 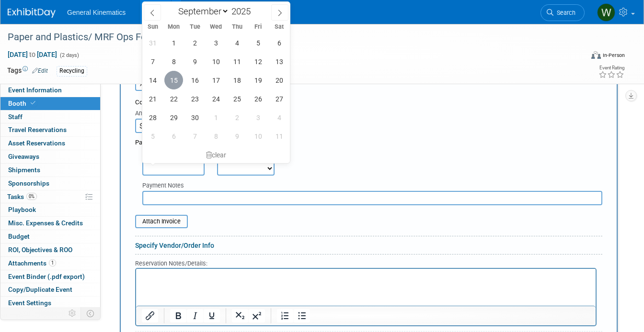 What do you see at coordinates (37, 130) in the screenshot?
I see `span: Travel Reservations` at bounding box center [37, 130].